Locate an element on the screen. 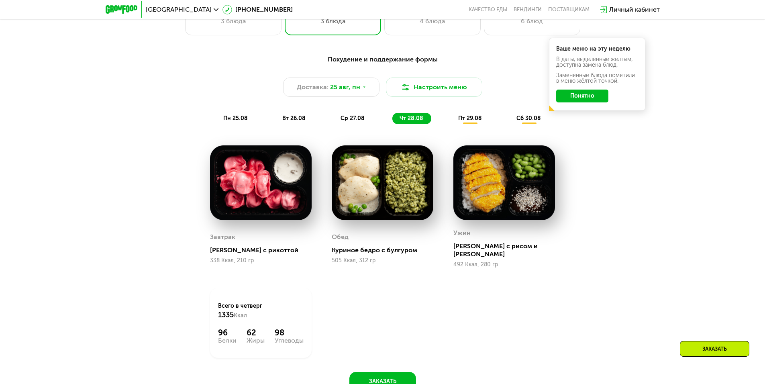 The width and height of the screenshot is (765, 384). div: 4 блюда is located at coordinates (433, 21).